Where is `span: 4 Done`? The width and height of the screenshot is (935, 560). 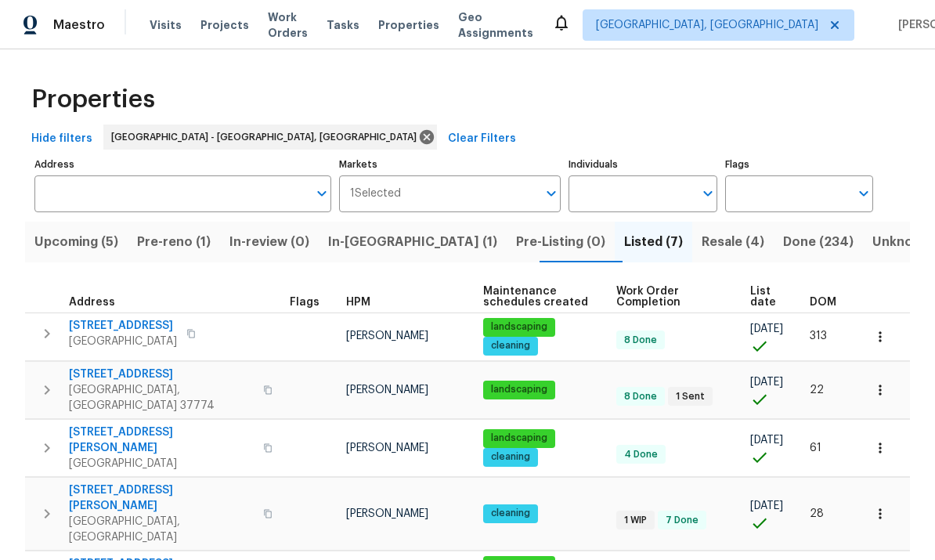 span: 4 Done is located at coordinates (640, 454).